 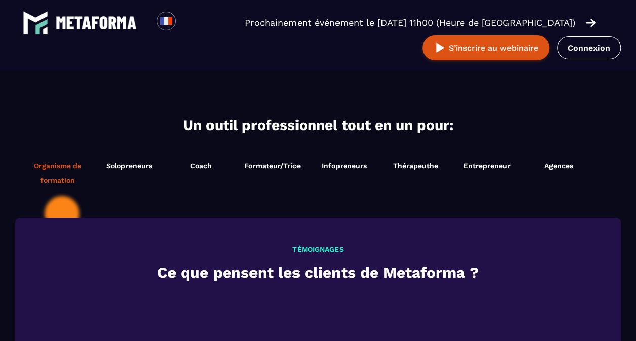 I want to click on h3: TÉMOIGNAGES, so click(x=318, y=250).